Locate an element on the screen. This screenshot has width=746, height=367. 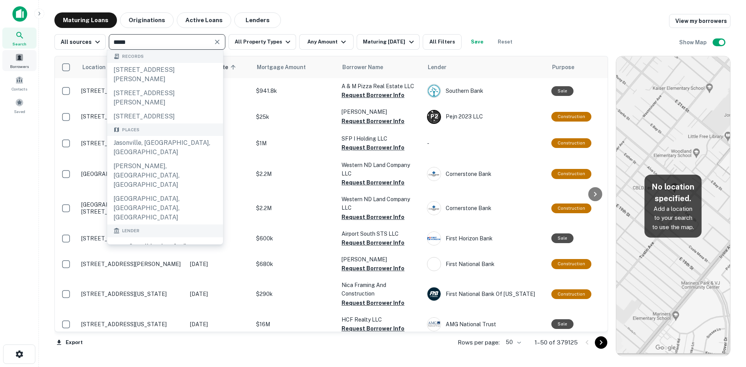
div: Cornerstone Bank is located at coordinates (486, 174).